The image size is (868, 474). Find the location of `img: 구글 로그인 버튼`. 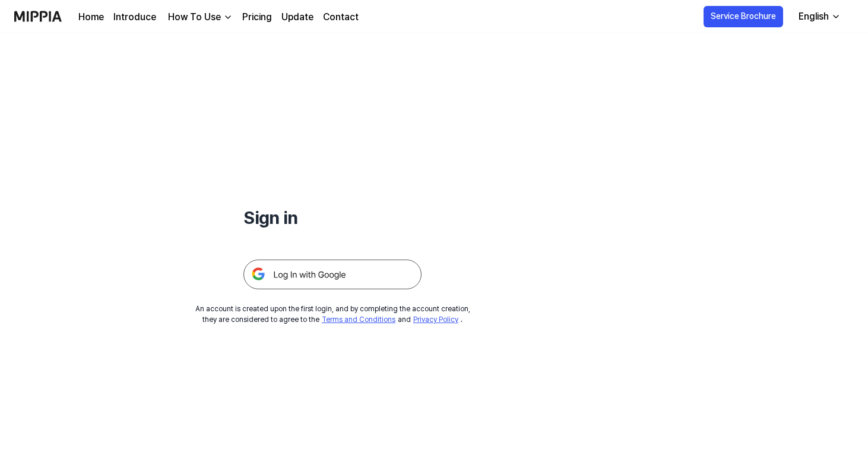

img: 구글 로그인 버튼 is located at coordinates (333, 275).